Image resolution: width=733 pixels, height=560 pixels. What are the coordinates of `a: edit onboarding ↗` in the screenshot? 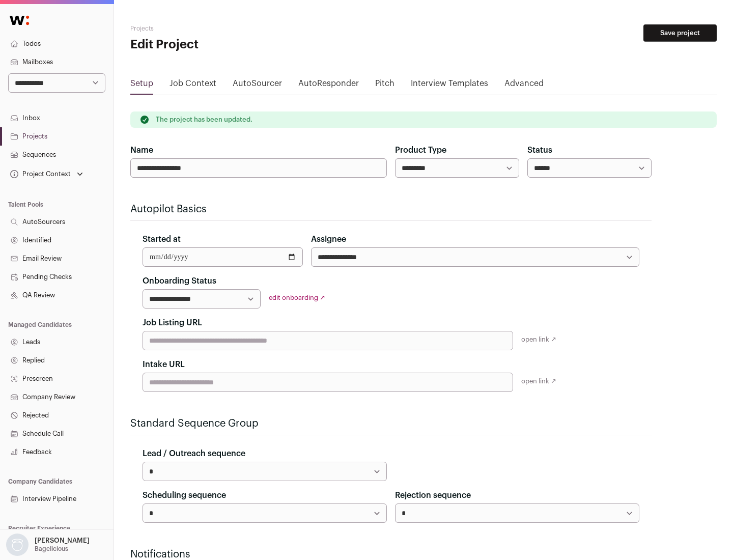 It's located at (297, 298).